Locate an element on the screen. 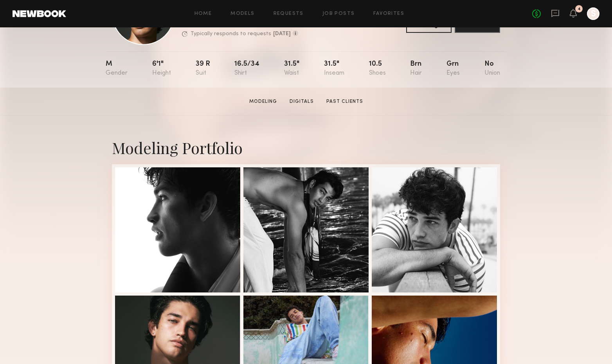 Image resolution: width=612 pixels, height=364 pixels. div: Modeling Portfolio is located at coordinates (306, 147).